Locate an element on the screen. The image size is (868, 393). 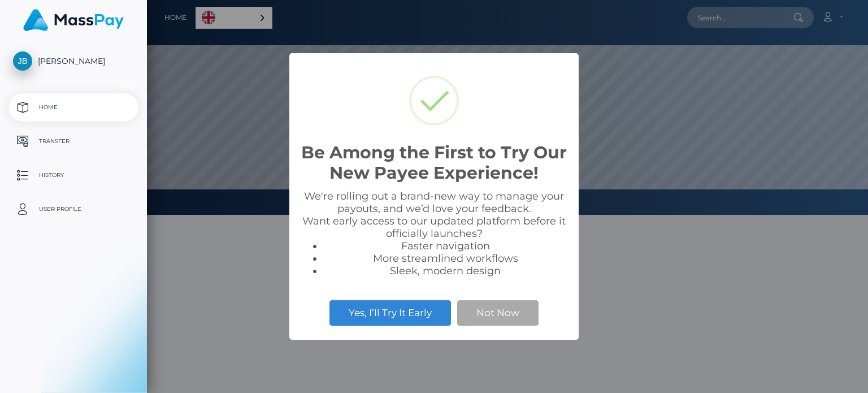
p: History is located at coordinates (73, 175).